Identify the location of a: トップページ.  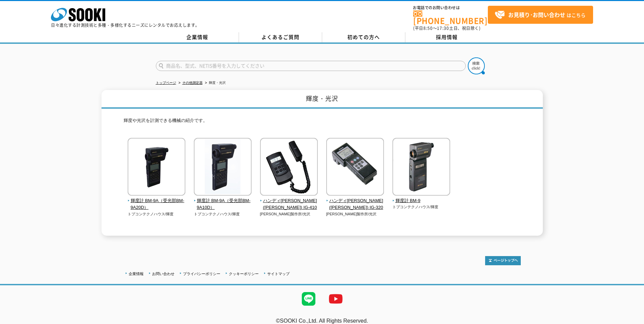
(166, 82).